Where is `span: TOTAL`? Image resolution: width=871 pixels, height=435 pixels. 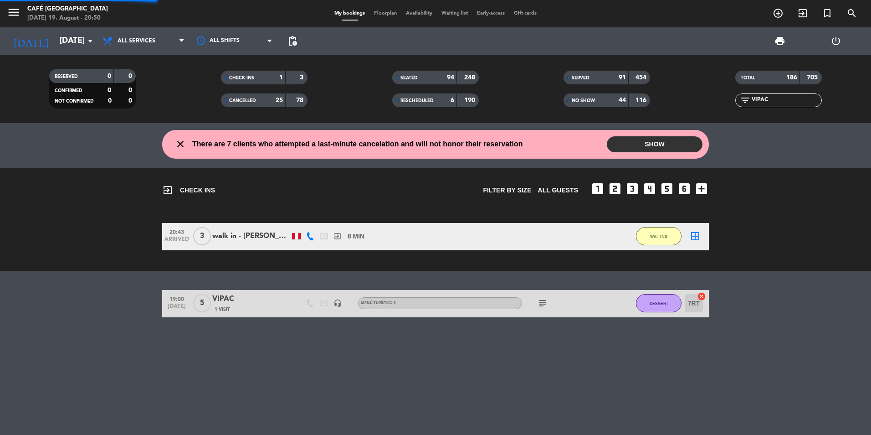
span: TOTAL is located at coordinates (747, 78).